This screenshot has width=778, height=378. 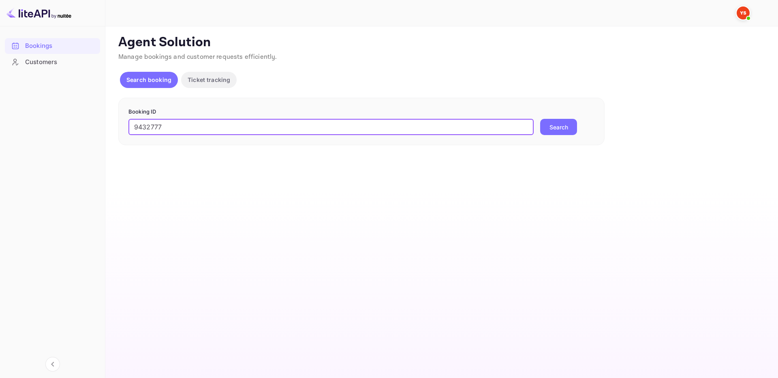 What do you see at coordinates (331, 127) in the screenshot?
I see `input: Enter Booking ID (e.g., 63782194)` at bounding box center [331, 127].